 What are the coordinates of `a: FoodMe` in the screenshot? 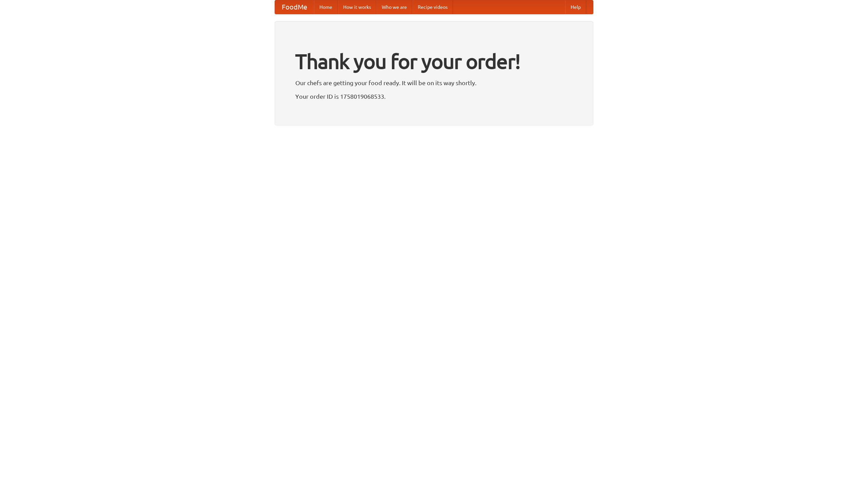 It's located at (294, 7).